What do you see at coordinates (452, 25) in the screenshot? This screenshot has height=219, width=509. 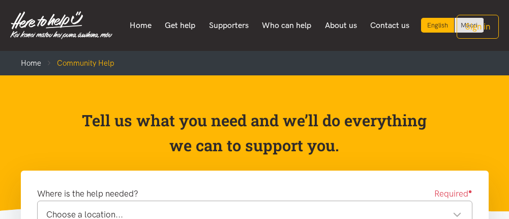 I see `div: Language toggle` at bounding box center [452, 25].